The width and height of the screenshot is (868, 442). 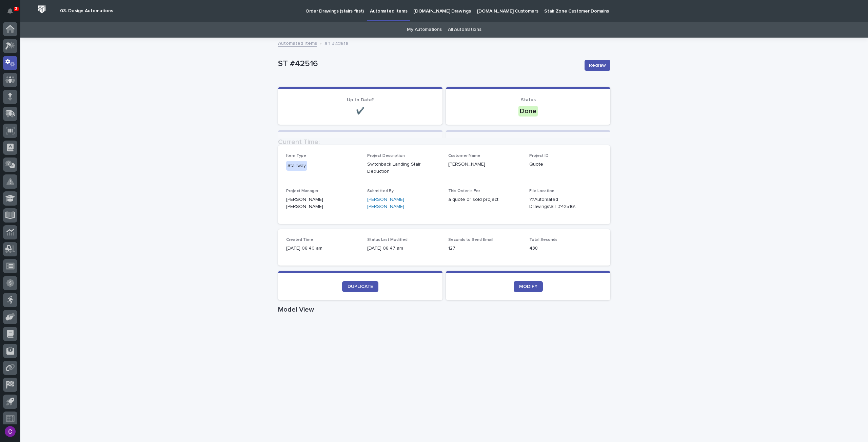 What do you see at coordinates (539, 156) in the screenshot?
I see `span: Project ID` at bounding box center [539, 156].